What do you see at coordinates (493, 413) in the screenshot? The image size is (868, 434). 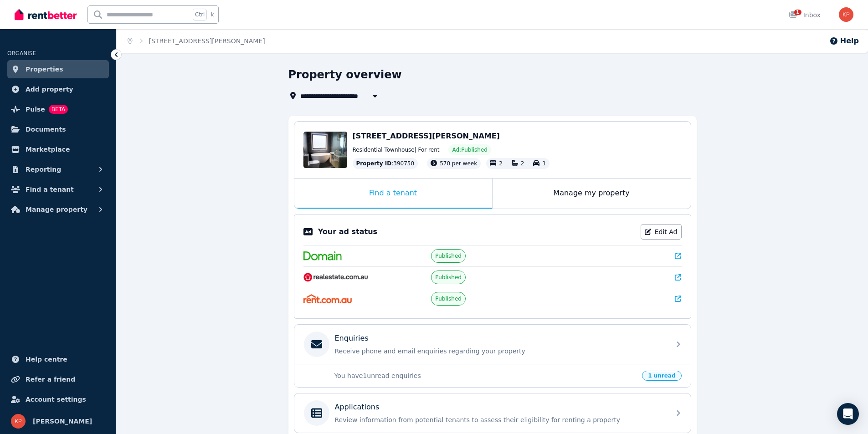 I see `a: ApplicationsReview information from potential tenants to assess their eligibility for renting a p...` at bounding box center [493, 413].